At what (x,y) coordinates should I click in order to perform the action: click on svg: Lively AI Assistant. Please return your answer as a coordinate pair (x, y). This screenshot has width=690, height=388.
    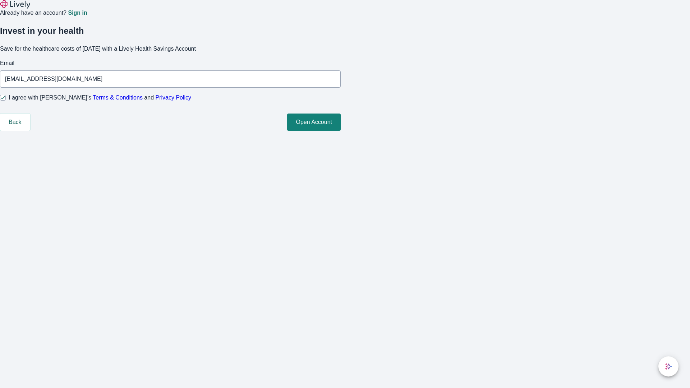
    Looking at the image, I should click on (668, 367).